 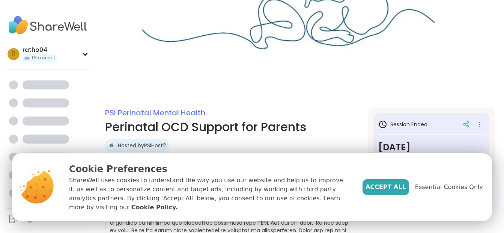 What do you see at coordinates (155, 207) in the screenshot?
I see `a: Cookie Policy.` at bounding box center [155, 207].